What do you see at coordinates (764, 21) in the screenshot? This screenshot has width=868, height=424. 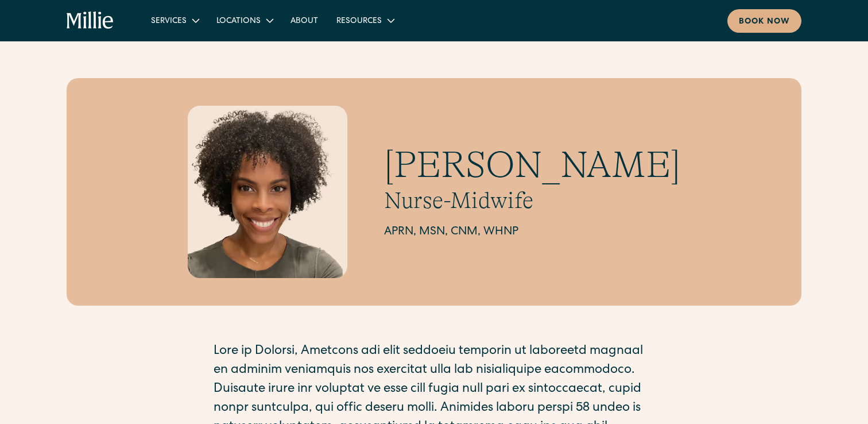 I see `a: Book now` at bounding box center [764, 21].